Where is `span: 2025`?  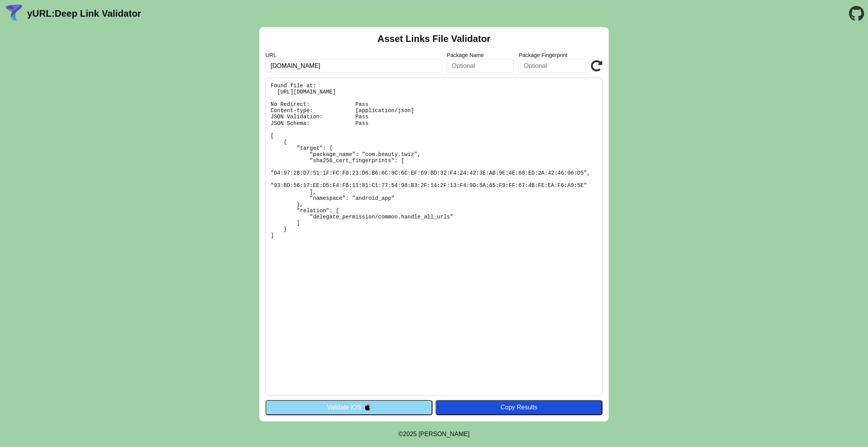 span: 2025 is located at coordinates (410, 434).